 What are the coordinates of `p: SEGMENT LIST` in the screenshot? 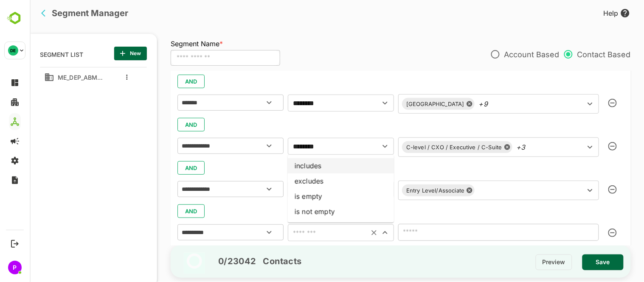 It's located at (32, 54).